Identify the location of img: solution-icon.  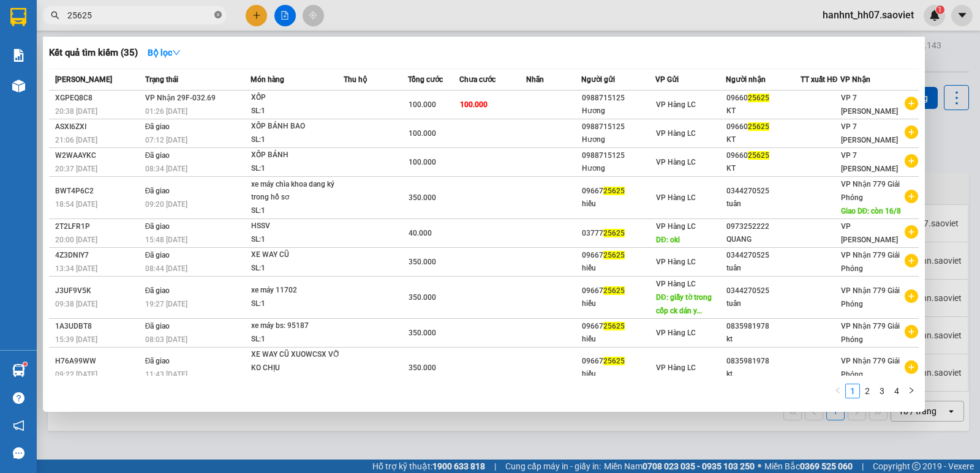
(19, 55).